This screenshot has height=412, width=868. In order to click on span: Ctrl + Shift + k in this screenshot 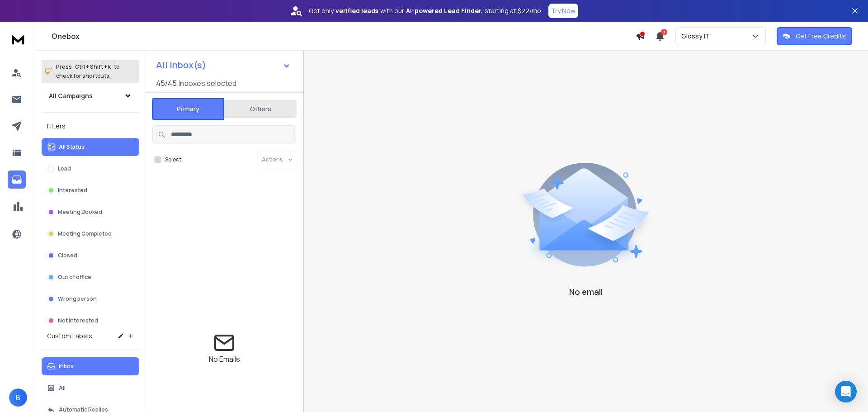, I will do `click(93, 66)`.